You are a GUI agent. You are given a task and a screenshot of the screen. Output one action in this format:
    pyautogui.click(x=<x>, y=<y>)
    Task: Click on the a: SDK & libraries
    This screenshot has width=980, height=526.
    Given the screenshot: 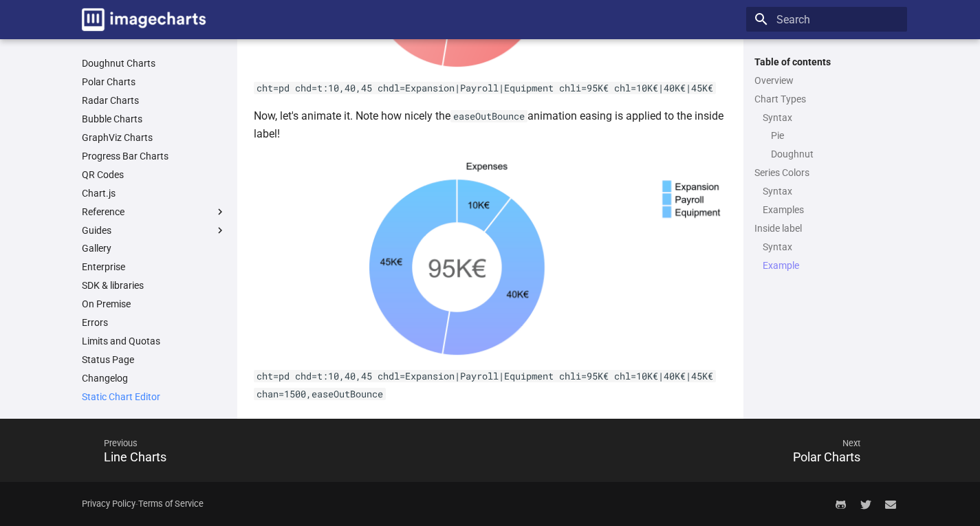 What is the action you would take?
    pyautogui.click(x=154, y=286)
    